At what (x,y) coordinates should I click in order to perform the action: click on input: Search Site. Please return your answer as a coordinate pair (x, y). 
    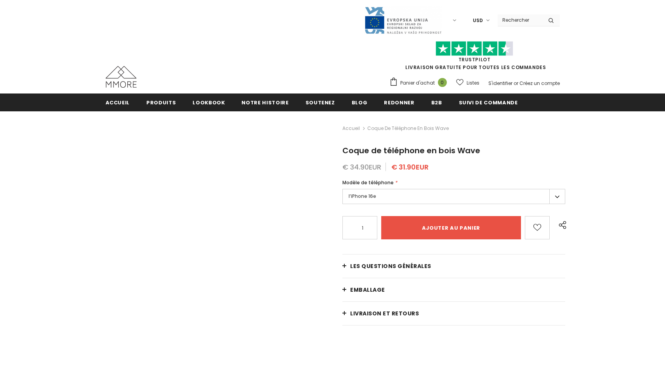
    Looking at the image, I should click on (520, 20).